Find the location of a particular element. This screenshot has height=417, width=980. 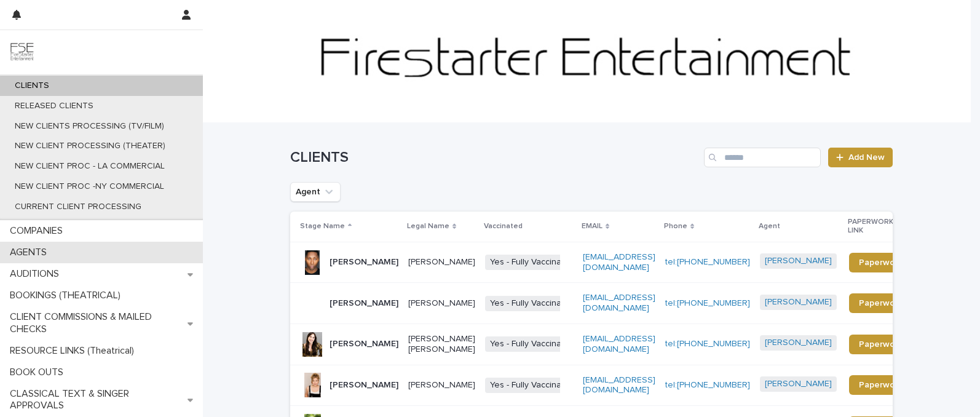

p: COMPANIES is located at coordinates (39, 231).